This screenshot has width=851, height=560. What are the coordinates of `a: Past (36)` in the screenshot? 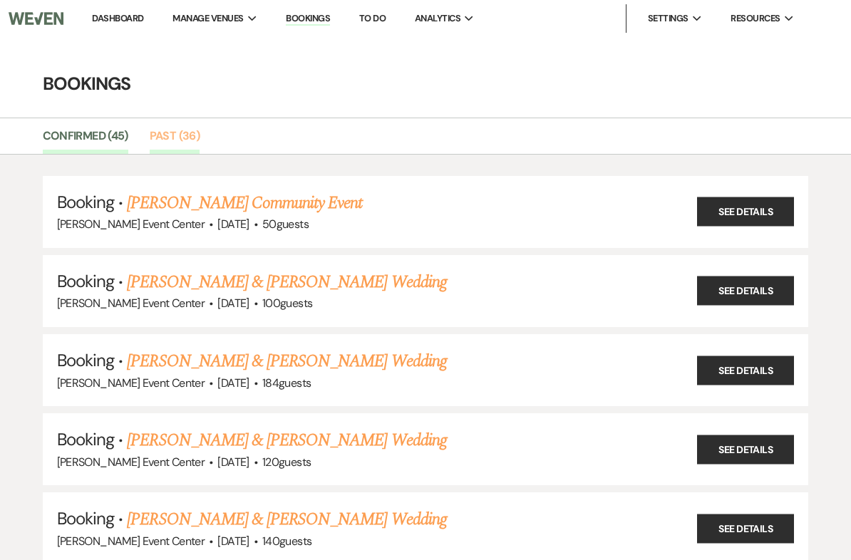 It's located at (175, 140).